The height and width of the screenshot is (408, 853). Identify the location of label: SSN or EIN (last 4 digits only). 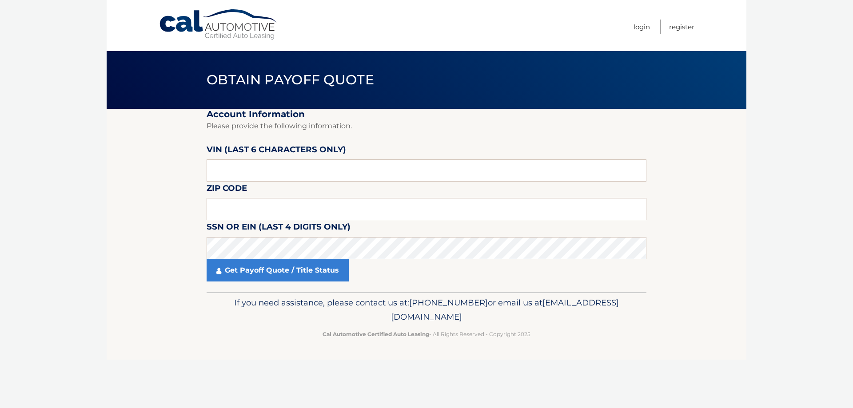
(279, 228).